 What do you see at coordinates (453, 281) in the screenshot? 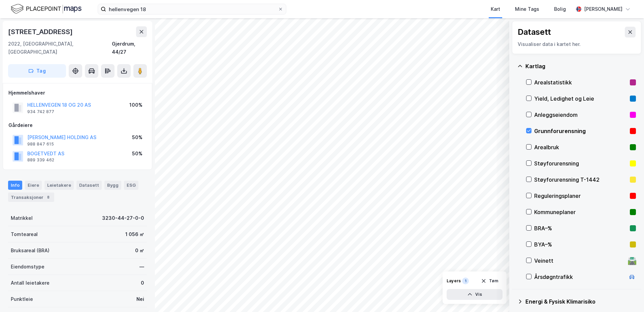
I see `div: Layers` at bounding box center [453, 281].